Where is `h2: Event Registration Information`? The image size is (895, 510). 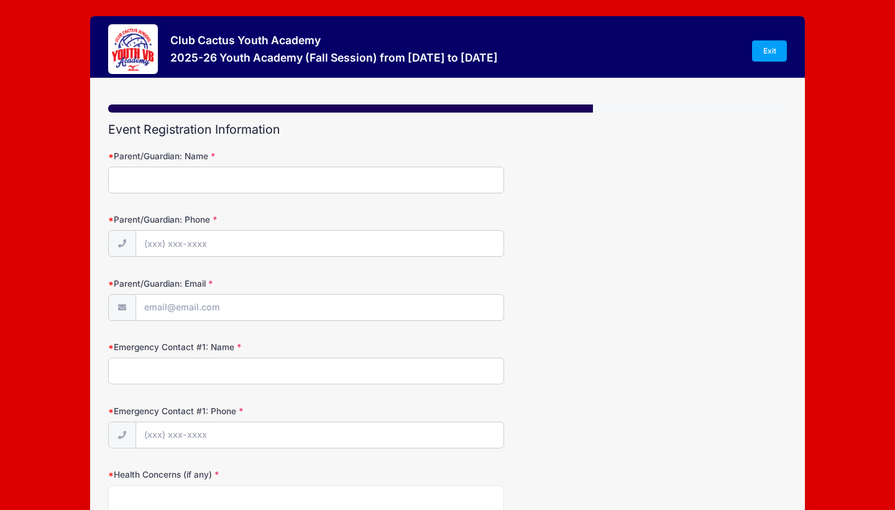
h2: Event Registration Information is located at coordinates (448, 129).